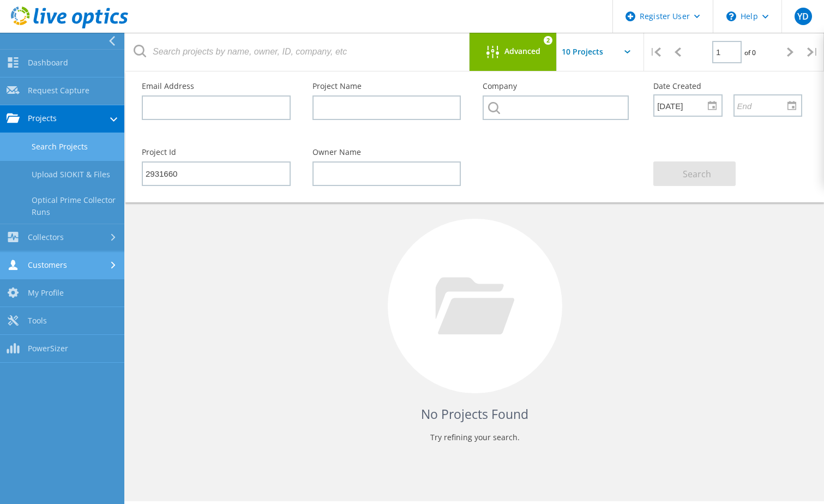 The width and height of the screenshot is (824, 504). Describe the element at coordinates (522, 51) in the screenshot. I see `span: Advanced` at that location.